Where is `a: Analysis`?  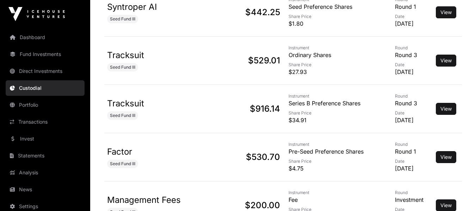 a: Analysis is located at coordinates (45, 173).